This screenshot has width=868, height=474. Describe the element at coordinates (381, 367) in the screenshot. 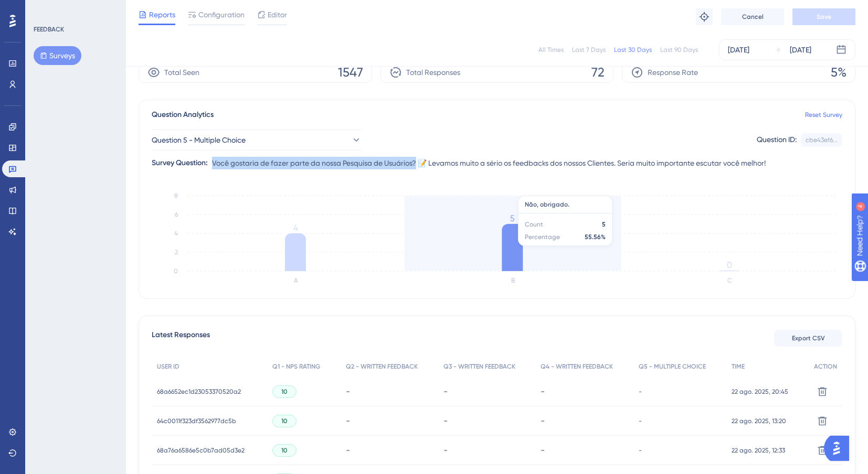

I see `span: Q2 - WRITTEN FEEDBACK` at that location.